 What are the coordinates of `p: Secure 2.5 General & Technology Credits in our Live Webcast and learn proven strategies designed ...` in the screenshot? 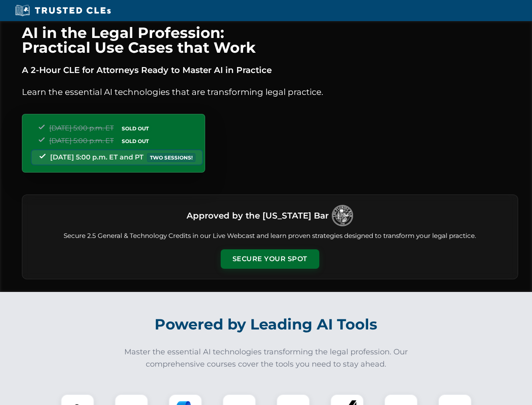 It's located at (270, 236).